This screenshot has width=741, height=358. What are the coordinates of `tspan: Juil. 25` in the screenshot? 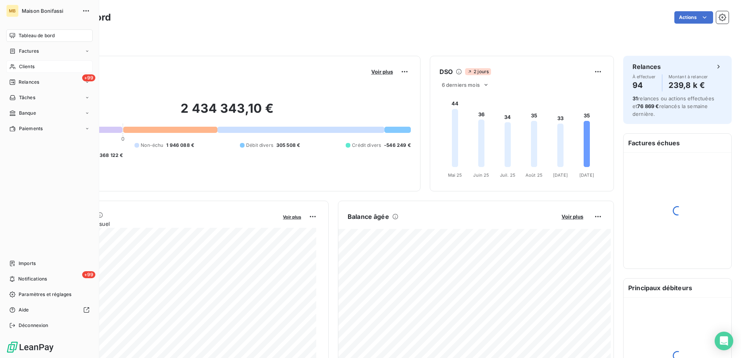 It's located at (507, 175).